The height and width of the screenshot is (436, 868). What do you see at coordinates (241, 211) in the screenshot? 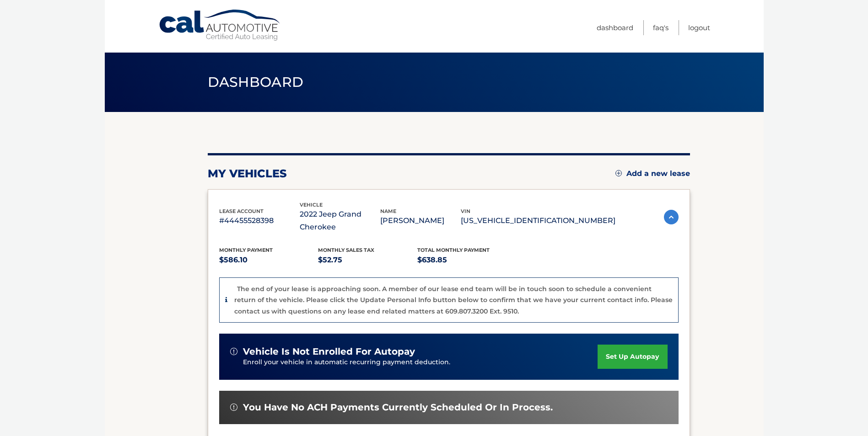
I see `span: lease account` at bounding box center [241, 211].